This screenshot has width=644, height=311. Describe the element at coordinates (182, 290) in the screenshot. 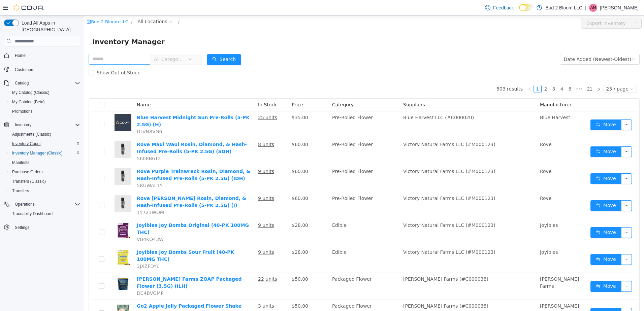

I see `u: 3 units` at that location.